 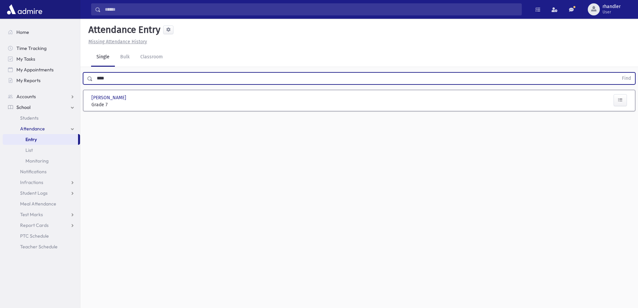 I want to click on span: Home, so click(x=23, y=32).